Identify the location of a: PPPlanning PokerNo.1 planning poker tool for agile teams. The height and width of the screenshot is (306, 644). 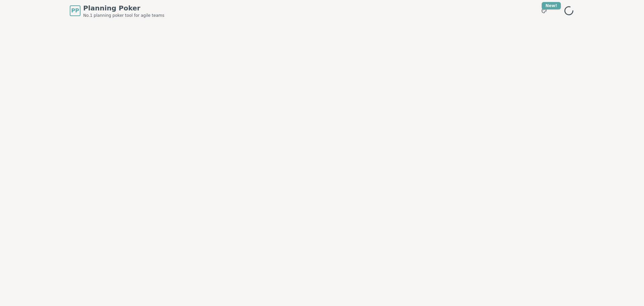
(117, 11).